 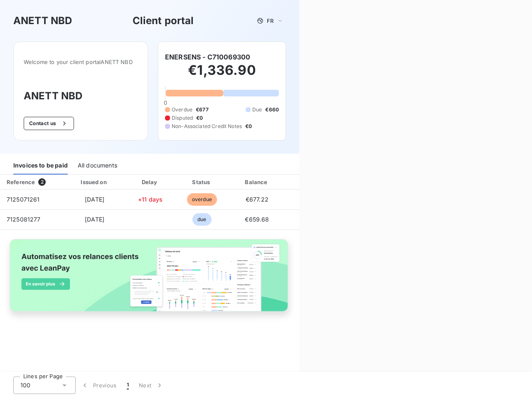 I want to click on div: Status, so click(x=201, y=182).